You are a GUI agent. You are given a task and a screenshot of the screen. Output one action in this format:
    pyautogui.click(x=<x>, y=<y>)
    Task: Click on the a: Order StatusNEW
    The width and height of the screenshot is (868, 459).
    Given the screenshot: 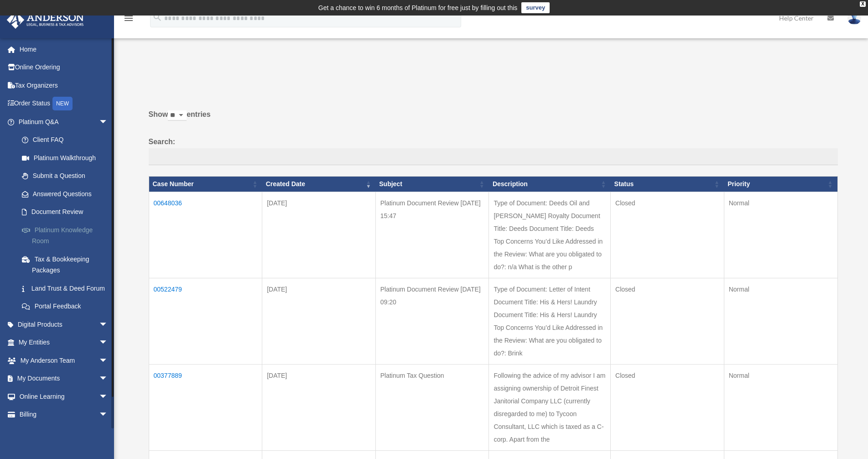 What is the action you would take?
    pyautogui.click(x=64, y=104)
    